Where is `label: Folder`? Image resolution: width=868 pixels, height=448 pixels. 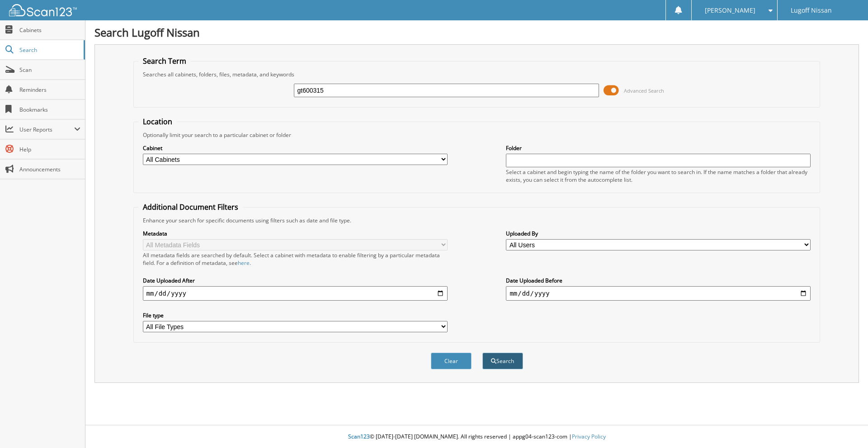
label: Folder is located at coordinates (658, 148).